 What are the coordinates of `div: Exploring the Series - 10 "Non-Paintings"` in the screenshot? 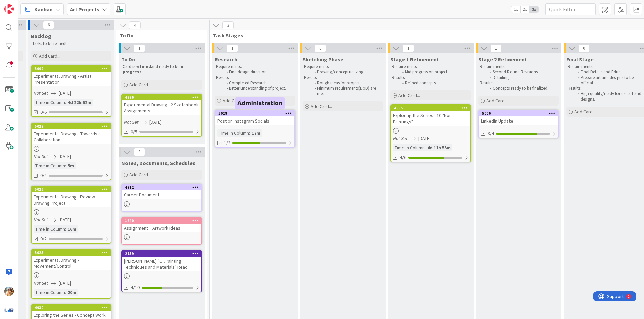 It's located at (431, 118).